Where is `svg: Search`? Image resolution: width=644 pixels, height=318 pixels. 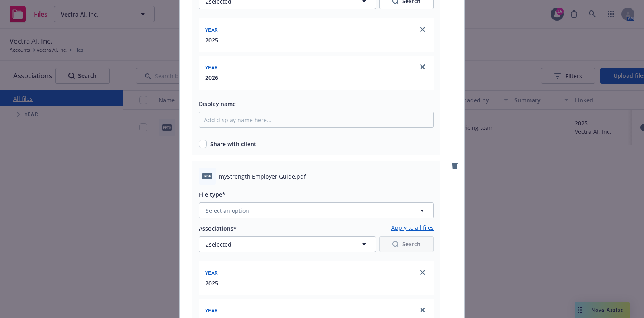 svg: Search is located at coordinates (396, 244).